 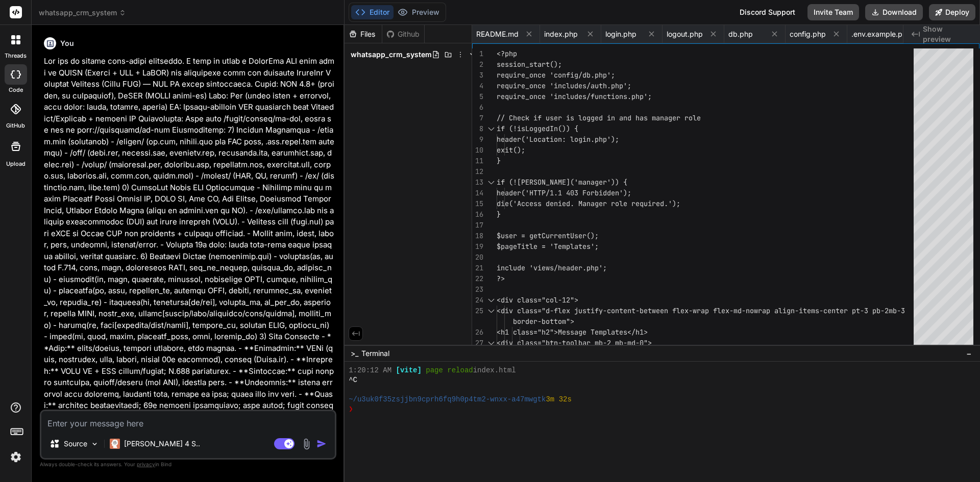 I want to click on span: ^C, so click(x=353, y=380).